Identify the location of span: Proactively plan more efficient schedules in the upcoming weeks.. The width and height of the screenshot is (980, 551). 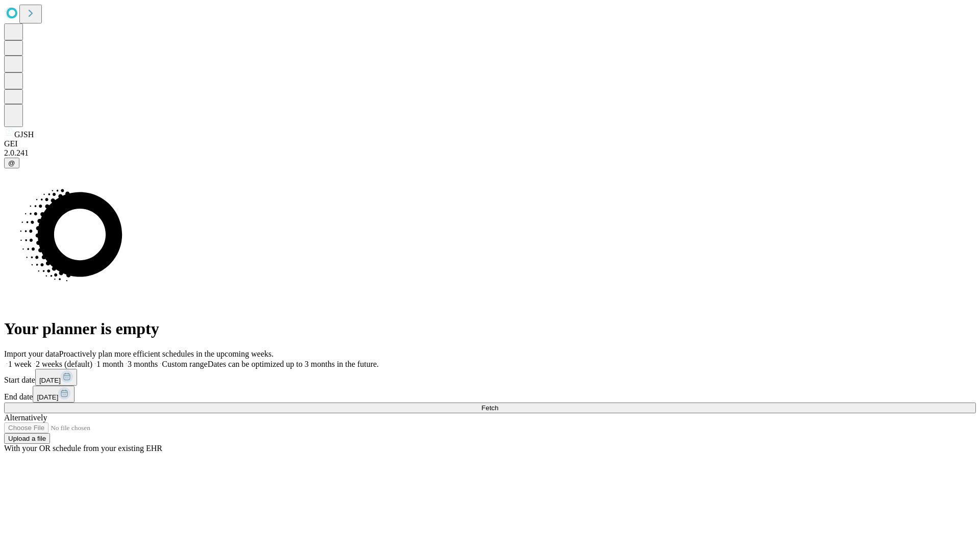
(166, 354).